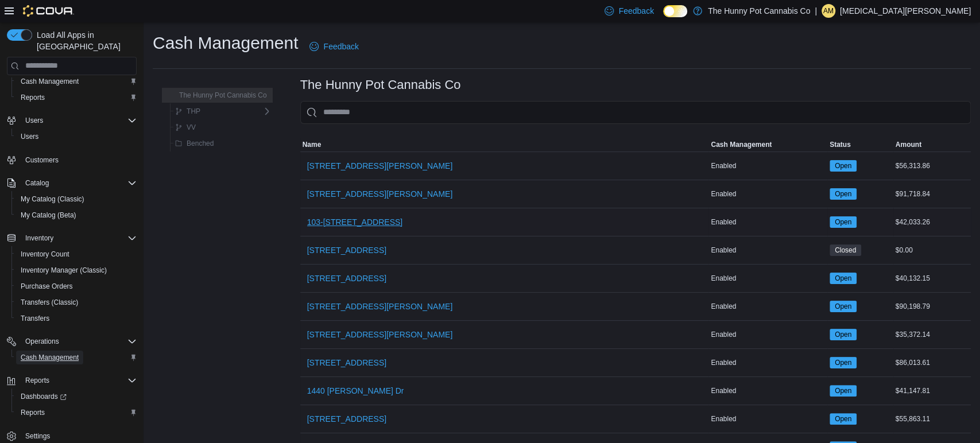 This screenshot has height=443, width=980. What do you see at coordinates (45, 254) in the screenshot?
I see `a: Inventory Count` at bounding box center [45, 254].